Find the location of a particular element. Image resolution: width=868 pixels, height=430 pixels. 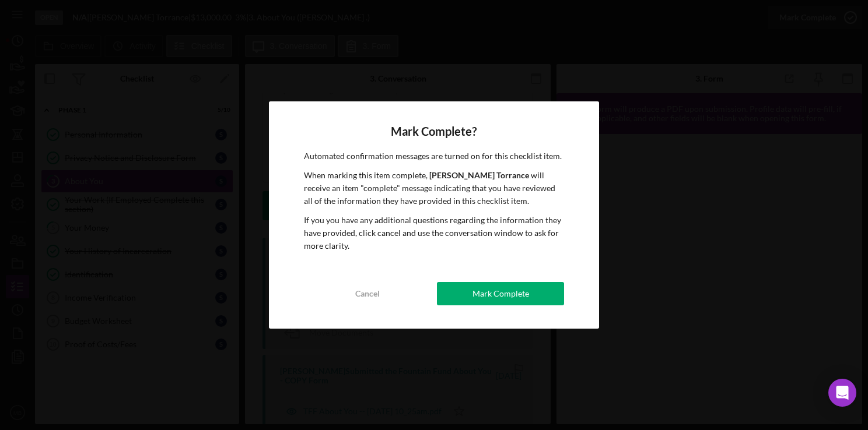

button: Cancel is located at coordinates (368, 294).